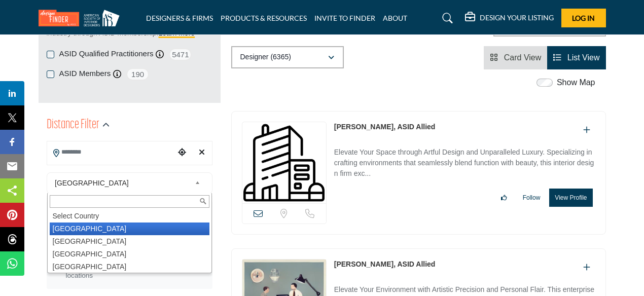 The width and height of the screenshot is (644, 296). Describe the element at coordinates (201, 152) in the screenshot. I see `div: Clear search location` at that location.